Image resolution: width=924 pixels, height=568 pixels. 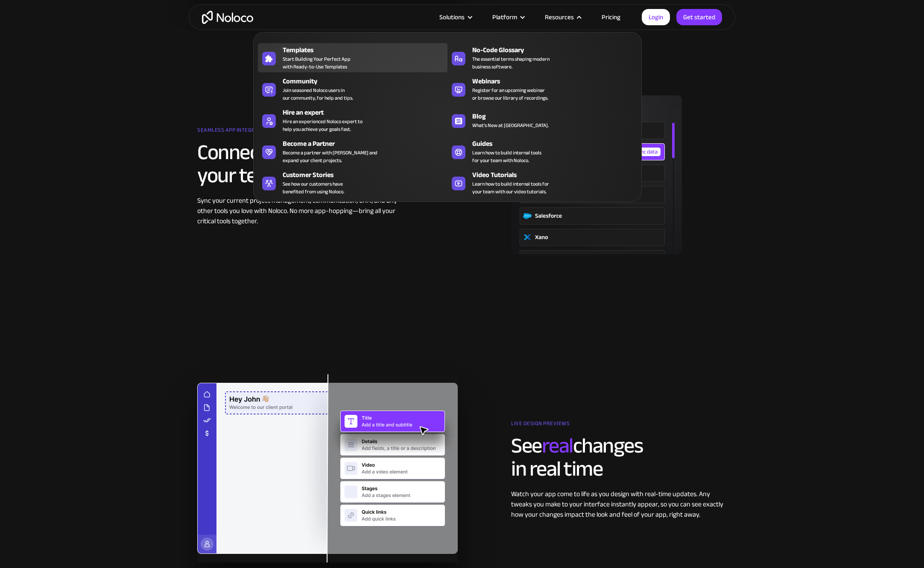 I want to click on span: Join seasoned Noloco users in our community, for help and tips., so click(x=317, y=94).